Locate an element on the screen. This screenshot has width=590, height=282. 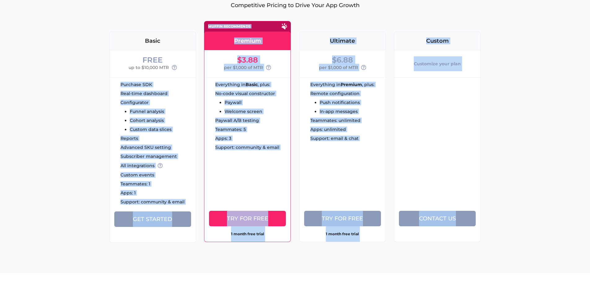
span: Real-time dashboard is located at coordinates (144, 93).